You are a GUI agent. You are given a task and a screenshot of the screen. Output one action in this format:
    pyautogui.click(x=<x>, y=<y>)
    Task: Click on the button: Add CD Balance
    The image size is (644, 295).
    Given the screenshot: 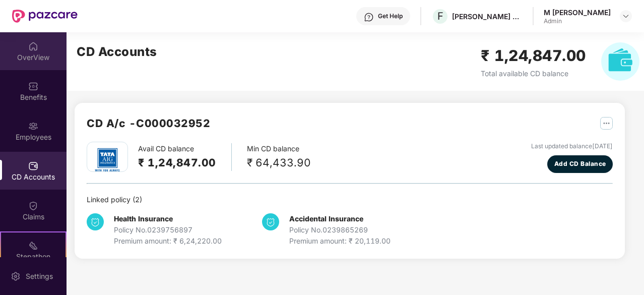 What is the action you would take?
    pyautogui.click(x=580, y=164)
    